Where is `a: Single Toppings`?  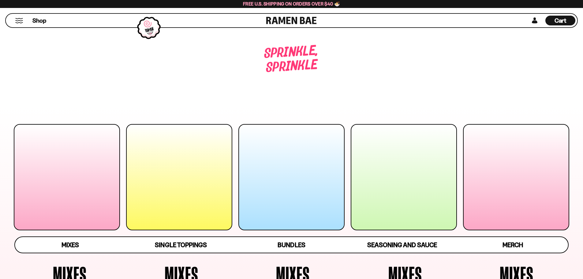
a: Single Toppings is located at coordinates (181, 244).